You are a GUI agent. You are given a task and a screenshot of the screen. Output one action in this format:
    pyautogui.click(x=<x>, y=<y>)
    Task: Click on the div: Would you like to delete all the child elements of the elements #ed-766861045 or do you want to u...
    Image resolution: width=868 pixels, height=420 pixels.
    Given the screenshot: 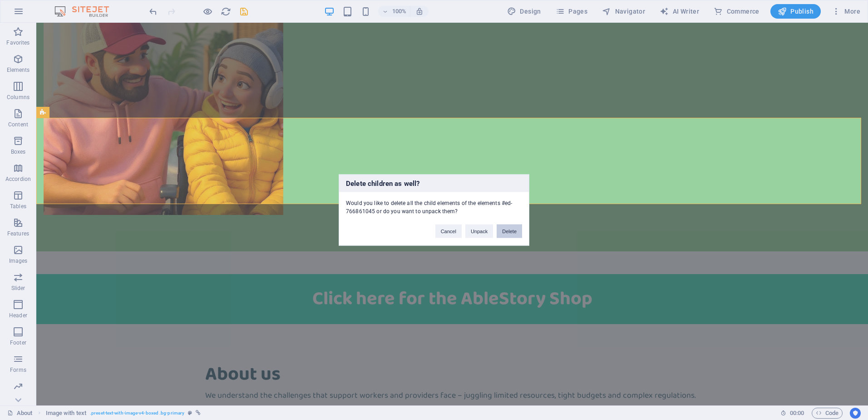 What is the action you would take?
    pyautogui.click(x=434, y=204)
    